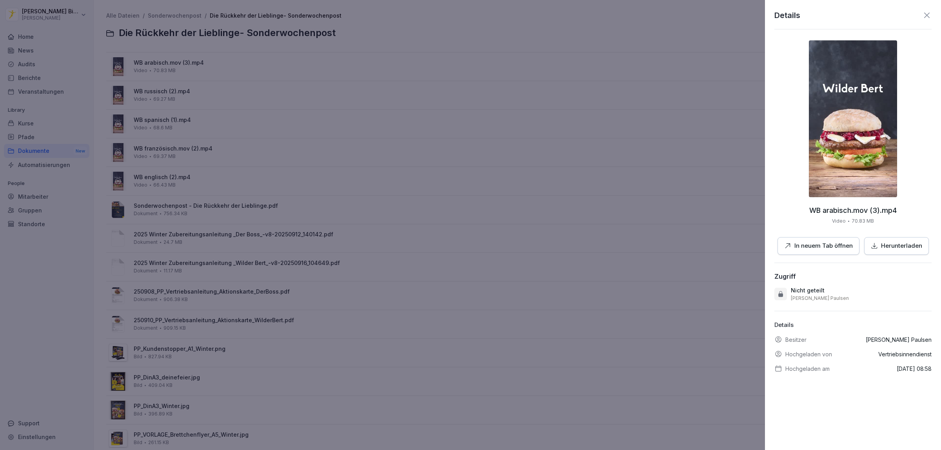 This screenshot has height=450, width=941. Describe the element at coordinates (808, 291) in the screenshot. I see `p: Nicht geteilt` at that location.